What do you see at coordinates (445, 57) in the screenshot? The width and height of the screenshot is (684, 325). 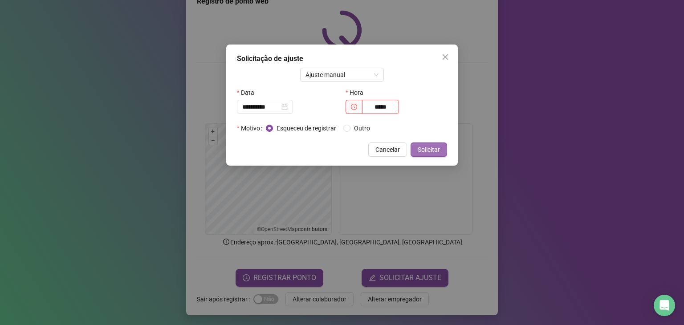 I see `span: close` at bounding box center [445, 57].